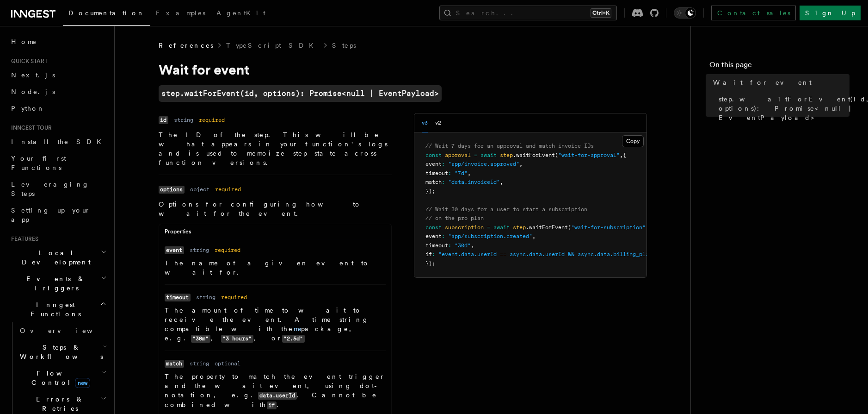 This screenshot has width=868, height=414. Describe the element at coordinates (58, 283) in the screenshot. I see `button: Events & Triggers` at that location.